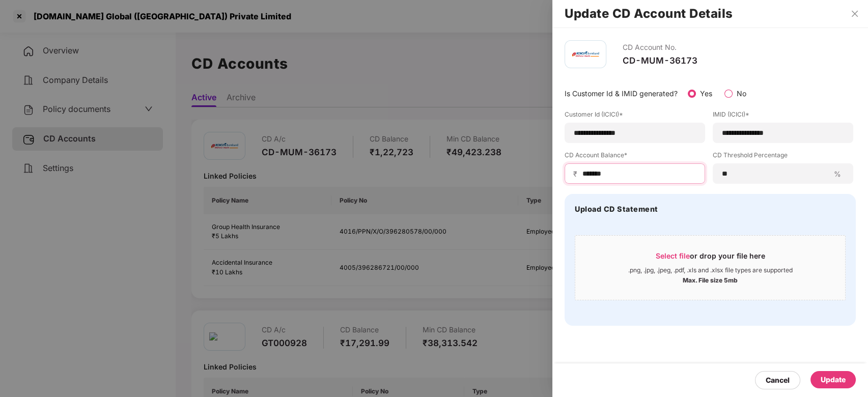  Describe the element at coordinates (833, 380) in the screenshot. I see `div: Update` at that location.